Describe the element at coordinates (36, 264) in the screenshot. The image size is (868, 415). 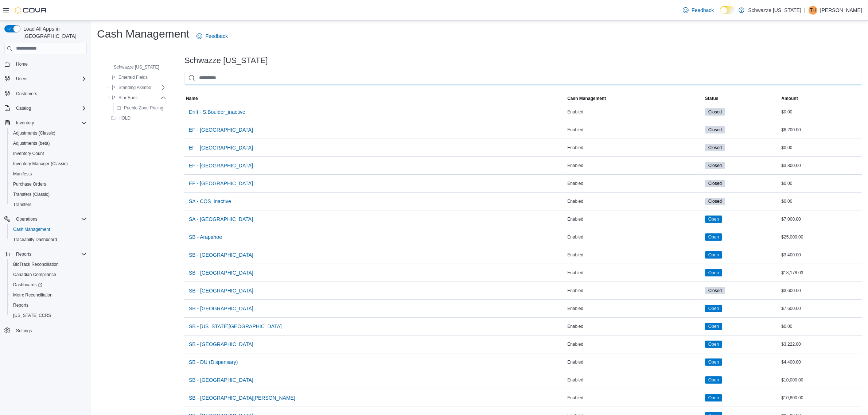
I see `a: BioTrack Reconciliation` at that location.